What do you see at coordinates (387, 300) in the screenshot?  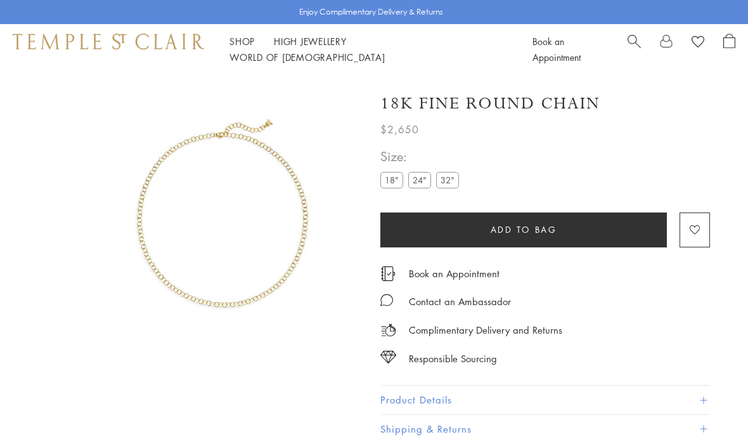 I see `img: MessageIcon-01_2.svg` at bounding box center [387, 300].